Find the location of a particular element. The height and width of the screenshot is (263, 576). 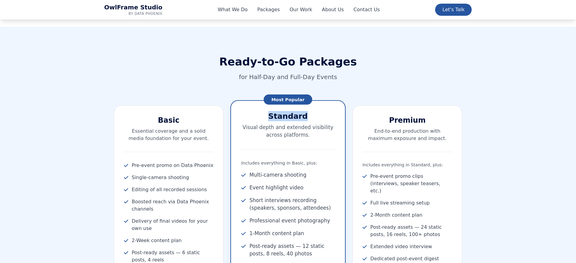

span: 2-Week content plan is located at coordinates (157, 240).